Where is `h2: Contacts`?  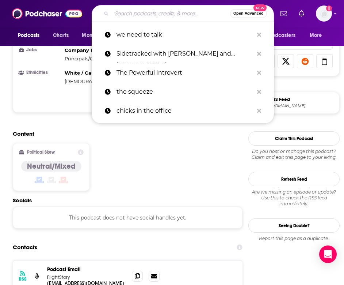 h2: Contacts is located at coordinates (25, 247).